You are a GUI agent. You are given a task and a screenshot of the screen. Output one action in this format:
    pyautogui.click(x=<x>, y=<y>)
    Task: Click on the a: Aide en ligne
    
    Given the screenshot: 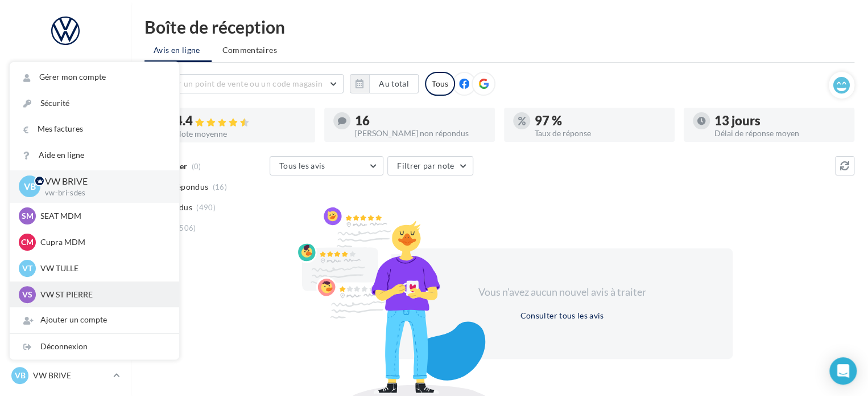 What is the action you would take?
    pyautogui.click(x=95, y=155)
    